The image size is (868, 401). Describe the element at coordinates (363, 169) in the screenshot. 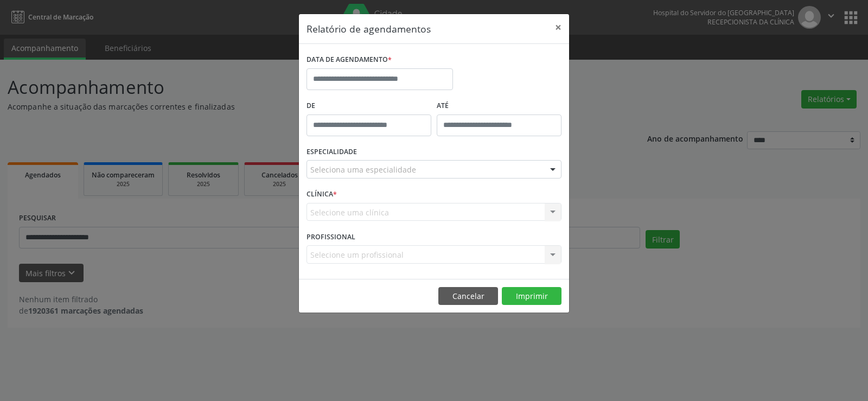

I see `span: Seleciona uma especialidade` at that location.